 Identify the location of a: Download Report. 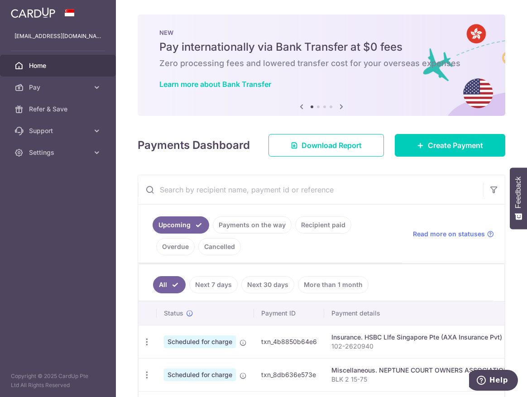
(326, 145).